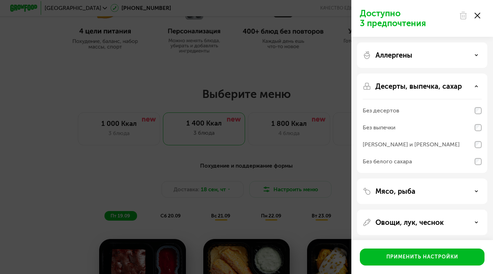  I want to click on div: Применить настройки, so click(422, 257).